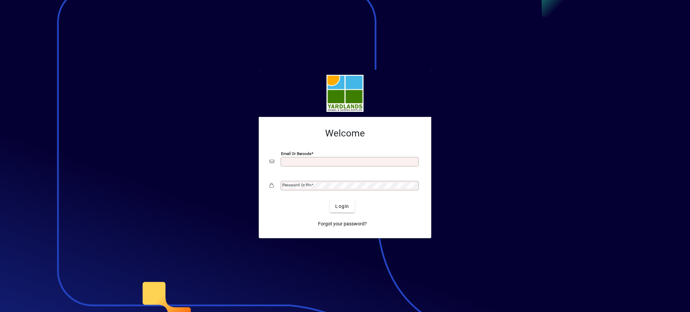 The image size is (690, 312). I want to click on span: Forgot your password?, so click(342, 224).